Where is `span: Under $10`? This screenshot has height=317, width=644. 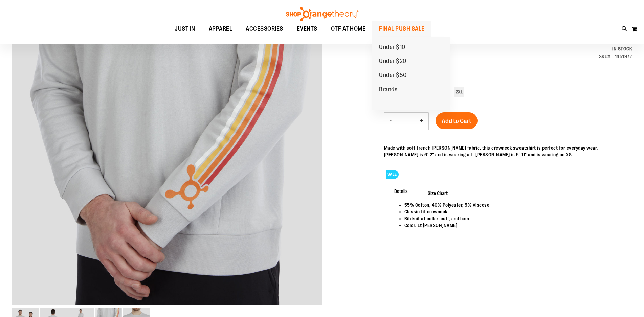 span: Under $10 is located at coordinates (392, 48).